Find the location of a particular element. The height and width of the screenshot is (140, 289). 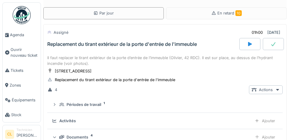

div: 01h00 is located at coordinates (257, 32).